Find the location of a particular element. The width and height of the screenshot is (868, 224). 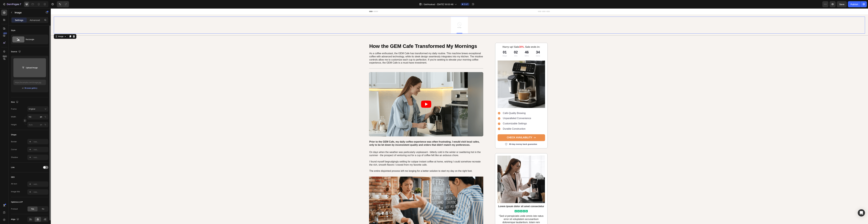

span: No is located at coordinates (43, 209).